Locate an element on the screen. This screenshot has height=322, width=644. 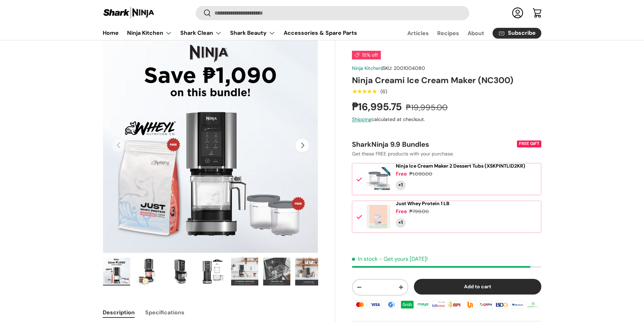
button: Specifications is located at coordinates (165, 312).